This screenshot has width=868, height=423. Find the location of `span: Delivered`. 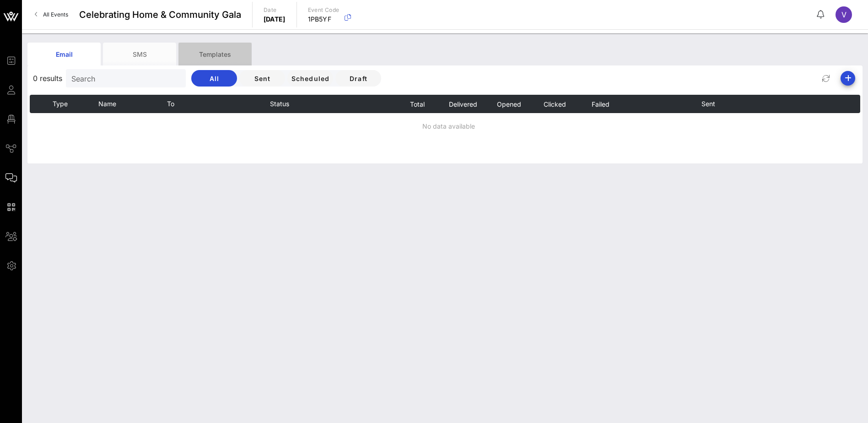

span: Delivered is located at coordinates (462, 104).